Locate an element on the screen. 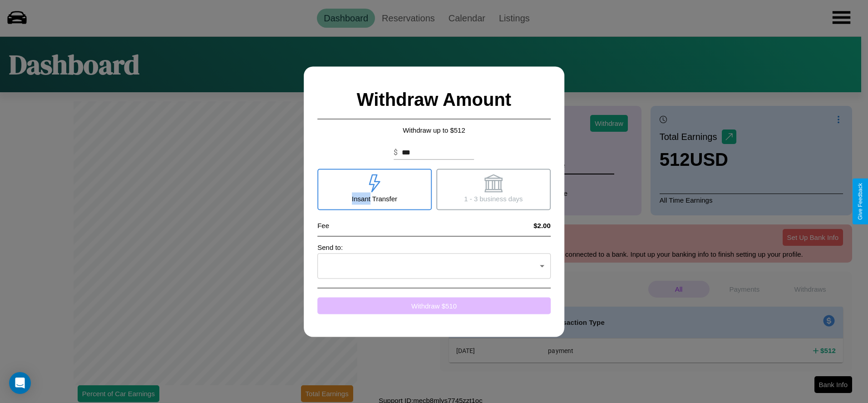 This screenshot has width=868, height=403. button: Withdraw $510 is located at coordinates (434, 305).